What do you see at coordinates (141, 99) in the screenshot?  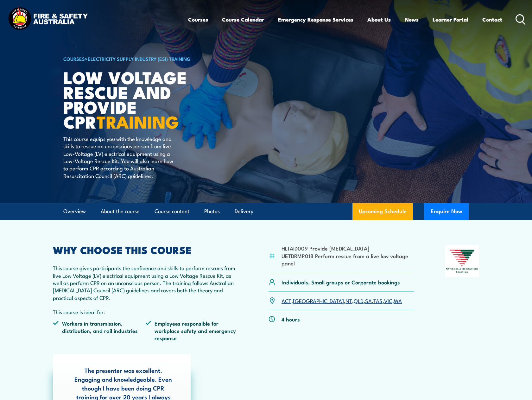 I see `h1: Low Voltage Rescue and Provide CPR` at bounding box center [141, 99].